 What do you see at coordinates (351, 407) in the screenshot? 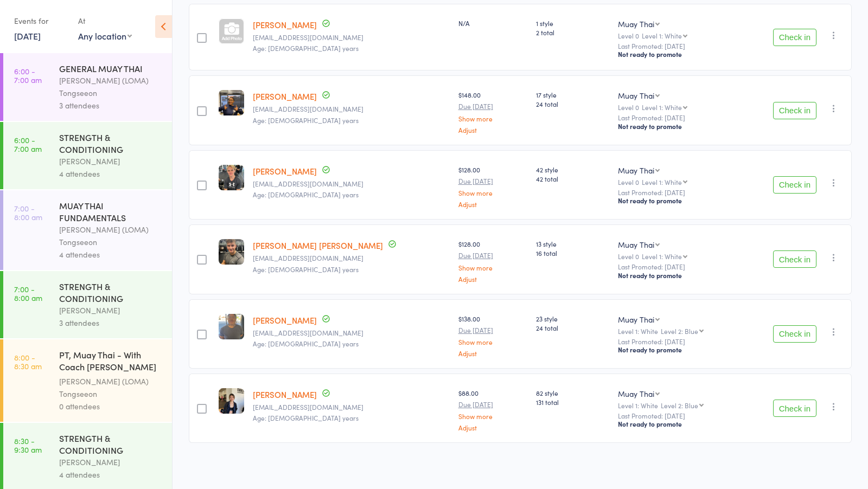
I see `small: ykcindy2017@outlook.com` at bounding box center [351, 407].